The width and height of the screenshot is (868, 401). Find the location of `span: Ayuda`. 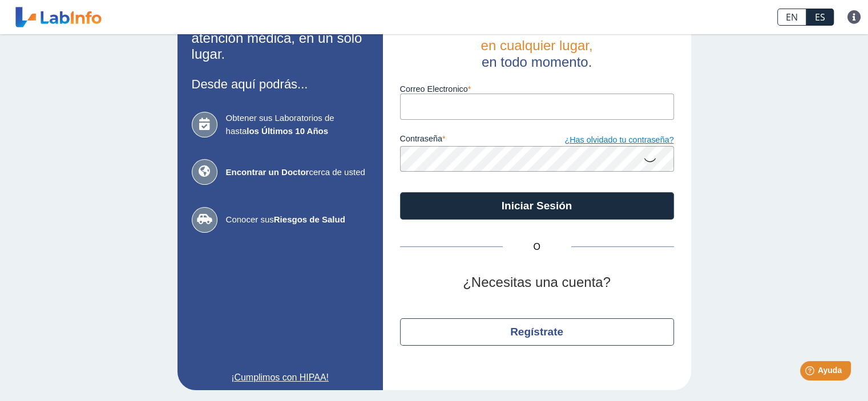

span: Ayuda is located at coordinates (63, 14).